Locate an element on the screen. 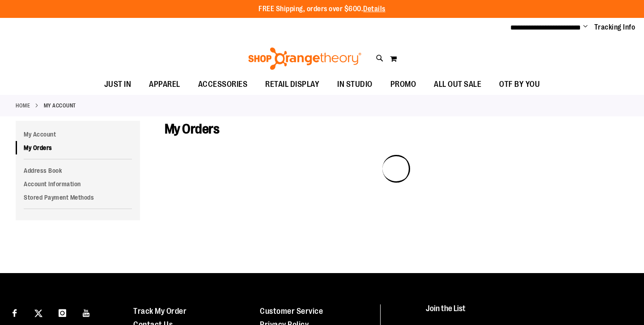  a: Address Book is located at coordinates (78, 171).